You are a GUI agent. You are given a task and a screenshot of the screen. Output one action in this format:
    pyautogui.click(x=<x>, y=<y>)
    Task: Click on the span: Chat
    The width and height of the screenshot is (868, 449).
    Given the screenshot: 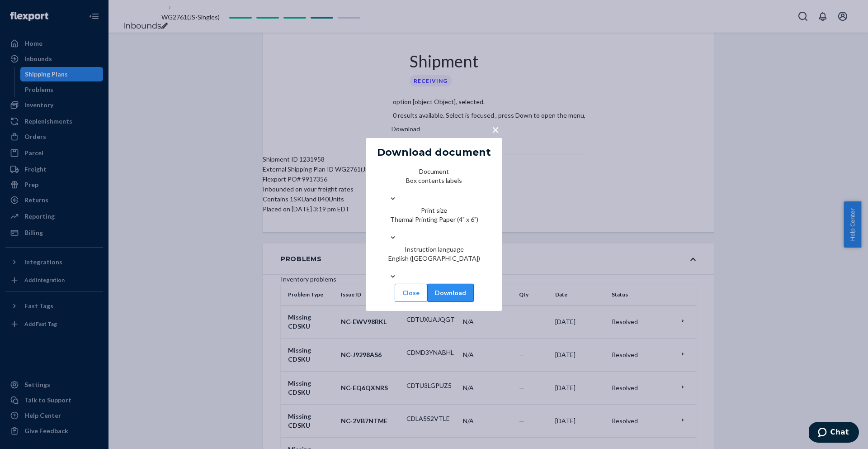 What is the action you would take?
    pyautogui.click(x=30, y=10)
    